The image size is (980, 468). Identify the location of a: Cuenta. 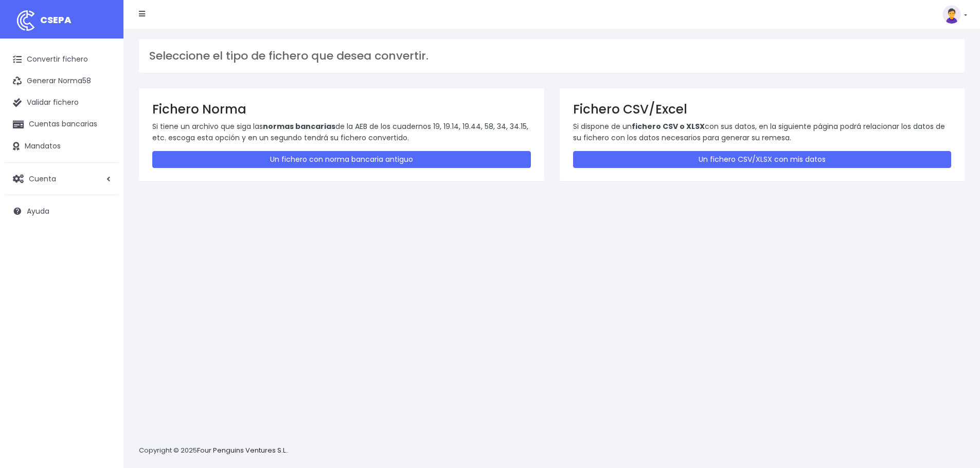
(61, 179).